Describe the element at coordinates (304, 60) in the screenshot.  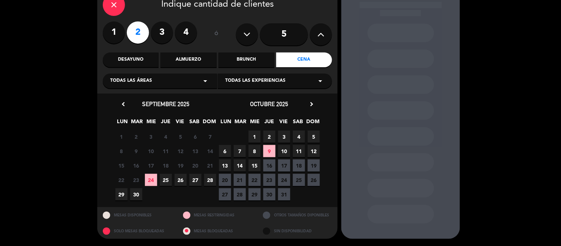
I see `div: Cena` at that location.